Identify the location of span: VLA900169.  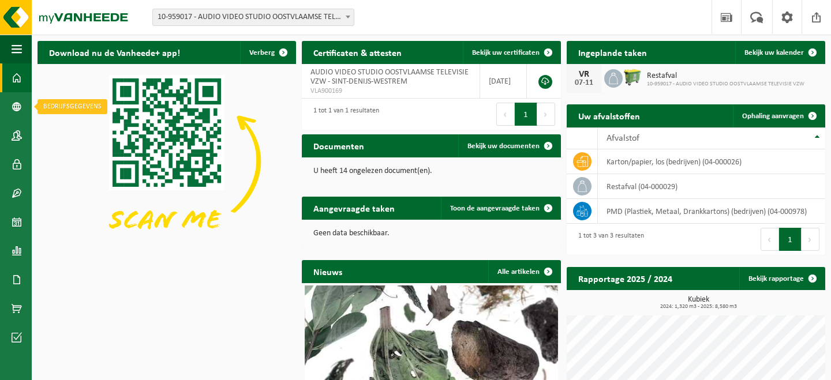
(390, 91).